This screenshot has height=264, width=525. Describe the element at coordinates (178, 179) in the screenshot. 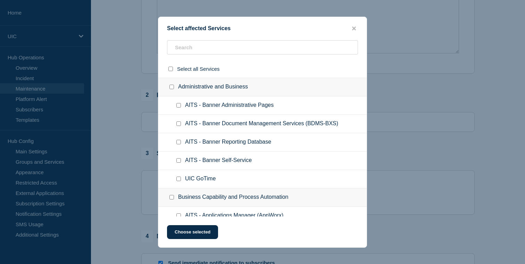

I see `input: UIC GoTime checkbox` at that location.